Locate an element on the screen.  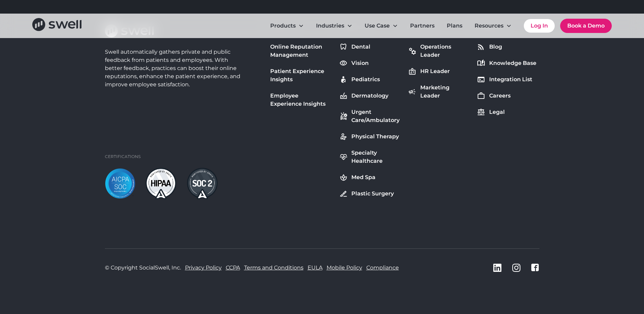
div: Integration List is located at coordinates (511, 80).